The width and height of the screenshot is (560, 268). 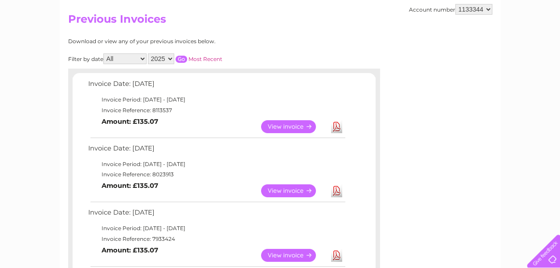 I want to click on a: 0333 014 3131, so click(x=423, y=10).